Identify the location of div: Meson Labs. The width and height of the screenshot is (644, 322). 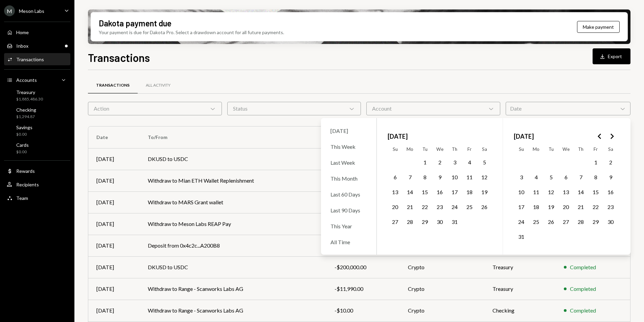
(31, 11).